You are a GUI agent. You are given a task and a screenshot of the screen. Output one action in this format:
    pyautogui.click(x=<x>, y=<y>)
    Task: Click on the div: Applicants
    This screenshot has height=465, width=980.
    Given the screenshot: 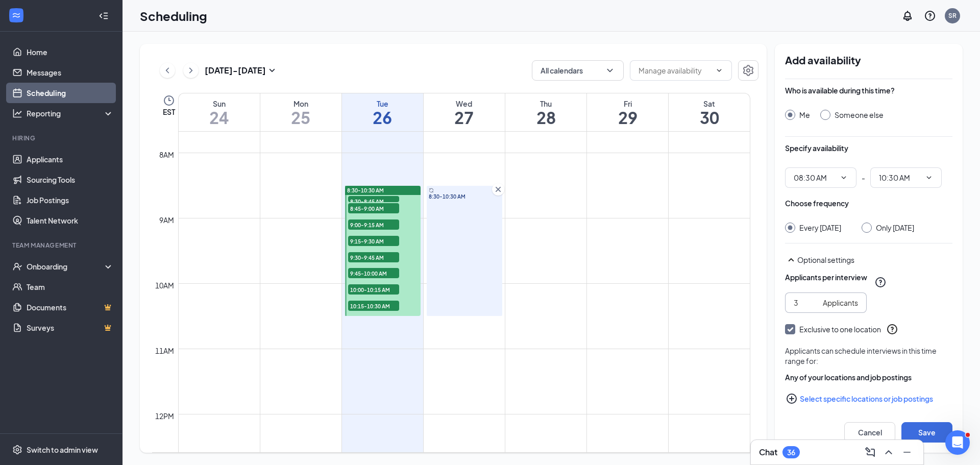 What is the action you would take?
    pyautogui.click(x=840, y=302)
    